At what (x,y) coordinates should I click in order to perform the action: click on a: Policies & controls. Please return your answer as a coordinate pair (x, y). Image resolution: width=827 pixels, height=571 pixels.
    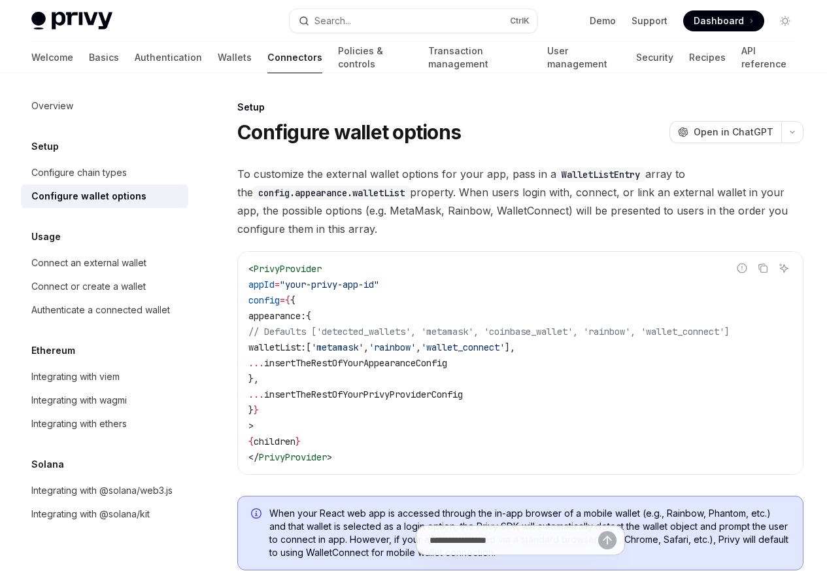
    Looking at the image, I should click on (375, 58).